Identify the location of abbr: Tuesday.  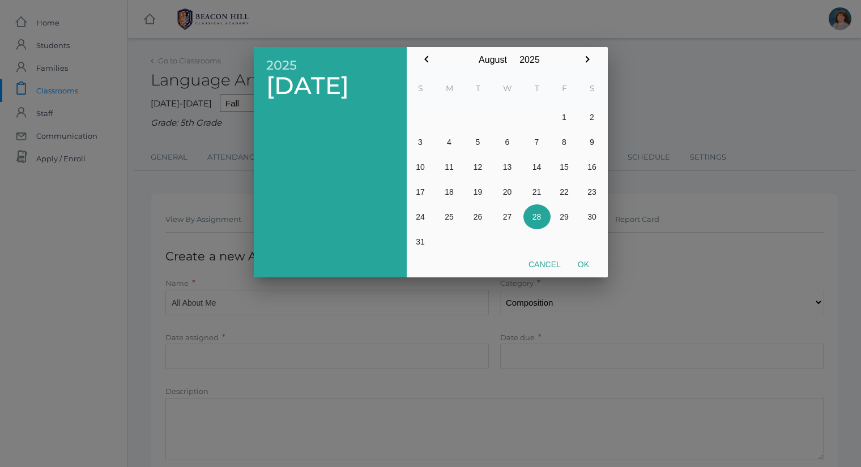
(478, 88).